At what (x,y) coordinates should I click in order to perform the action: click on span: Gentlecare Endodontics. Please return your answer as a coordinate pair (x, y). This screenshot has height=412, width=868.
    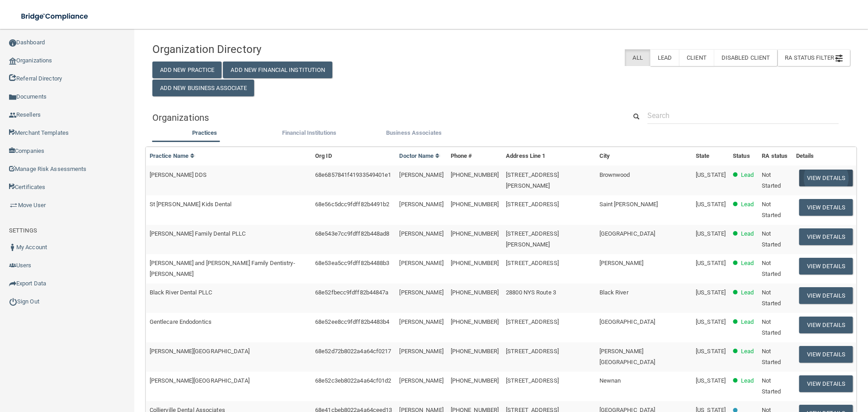
    Looking at the image, I should click on (180, 321).